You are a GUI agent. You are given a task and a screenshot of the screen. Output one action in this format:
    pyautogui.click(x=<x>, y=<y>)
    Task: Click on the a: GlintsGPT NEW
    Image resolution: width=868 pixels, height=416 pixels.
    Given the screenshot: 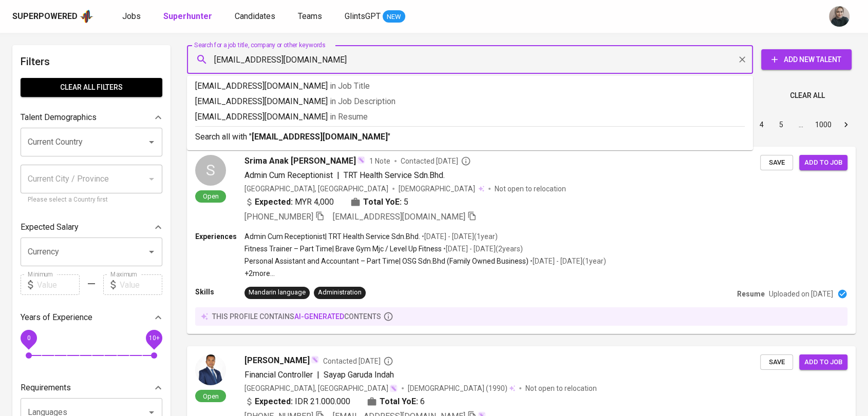 What is the action you would take?
    pyautogui.click(x=375, y=16)
    